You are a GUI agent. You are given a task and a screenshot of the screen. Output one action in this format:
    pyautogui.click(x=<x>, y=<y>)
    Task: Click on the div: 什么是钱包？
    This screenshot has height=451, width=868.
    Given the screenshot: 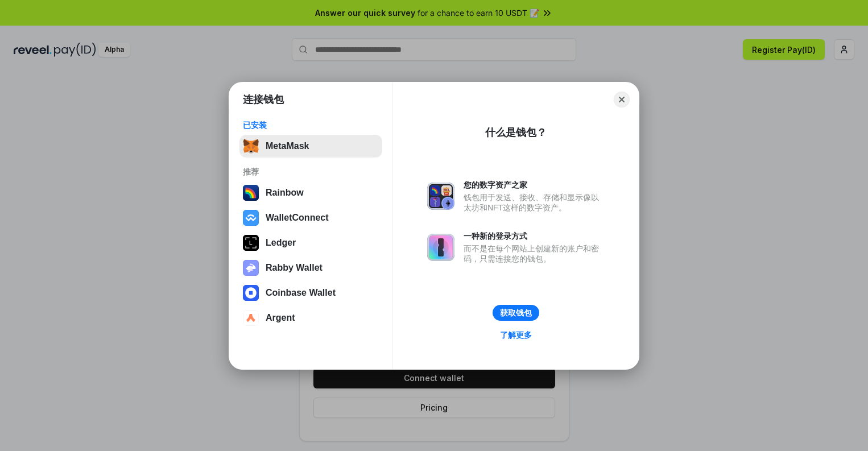 What is the action you would take?
    pyautogui.click(x=516, y=133)
    